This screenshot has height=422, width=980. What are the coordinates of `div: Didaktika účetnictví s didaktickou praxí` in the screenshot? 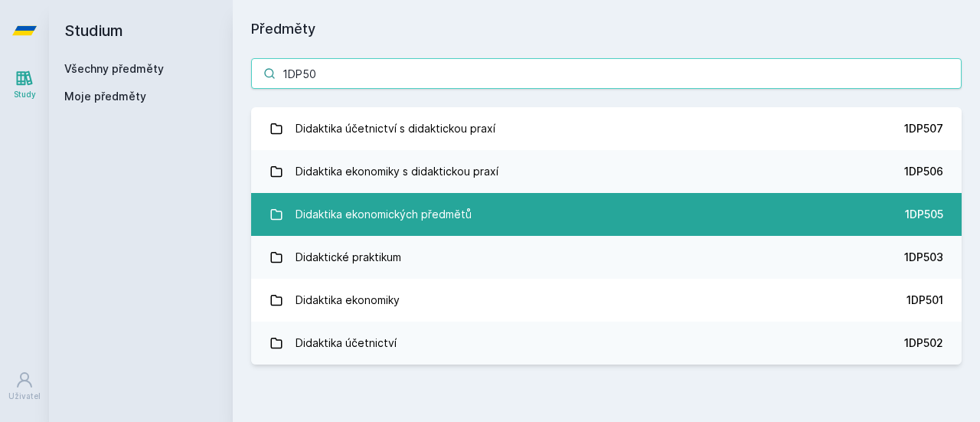 It's located at (395, 129).